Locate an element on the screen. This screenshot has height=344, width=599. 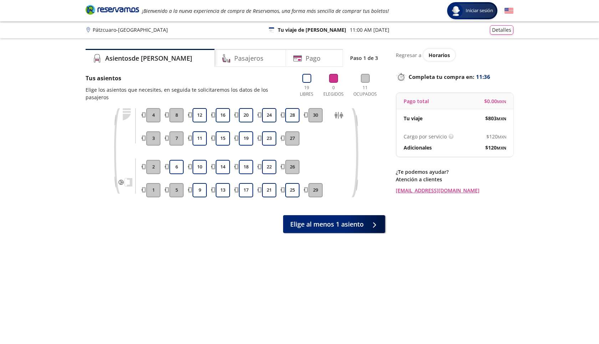
p: ¿Te podemos ayudar? is located at coordinates (455, 172).